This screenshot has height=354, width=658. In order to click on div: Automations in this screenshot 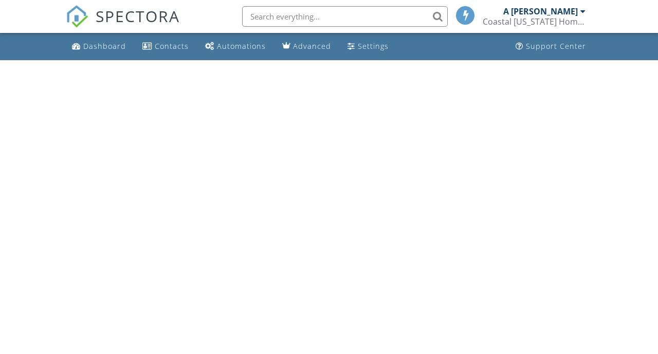, I will do `click(241, 46)`.